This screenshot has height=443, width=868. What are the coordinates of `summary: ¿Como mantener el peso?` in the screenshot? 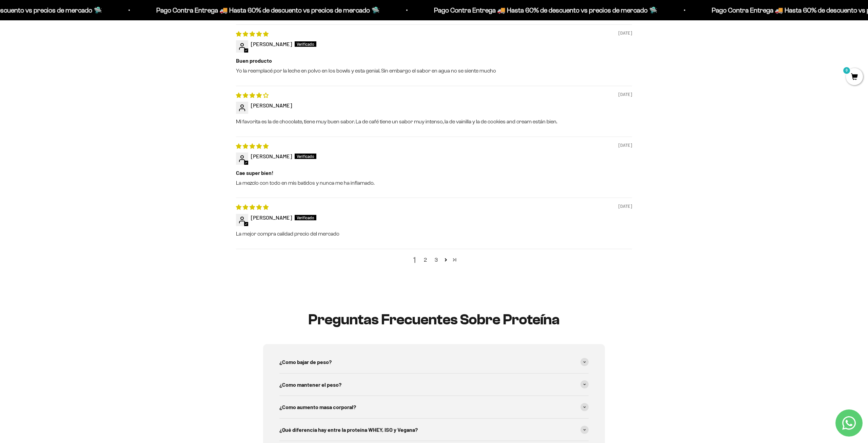 It's located at (434, 385).